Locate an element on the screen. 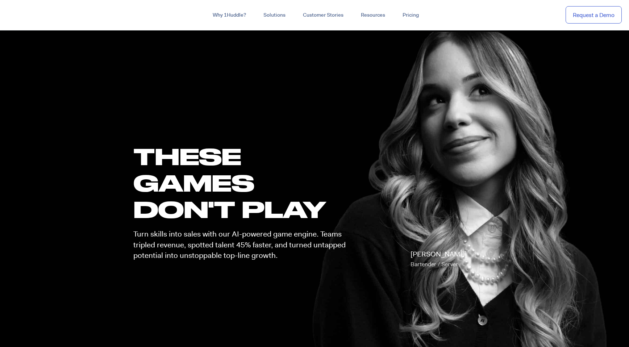 The image size is (629, 347). h1: these GAMES DON'T PLAY is located at coordinates (243, 183).